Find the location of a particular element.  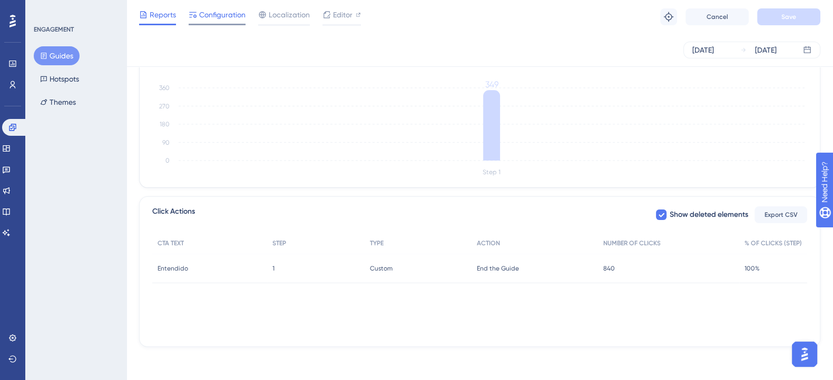

span: ACTION is located at coordinates (488, 243).